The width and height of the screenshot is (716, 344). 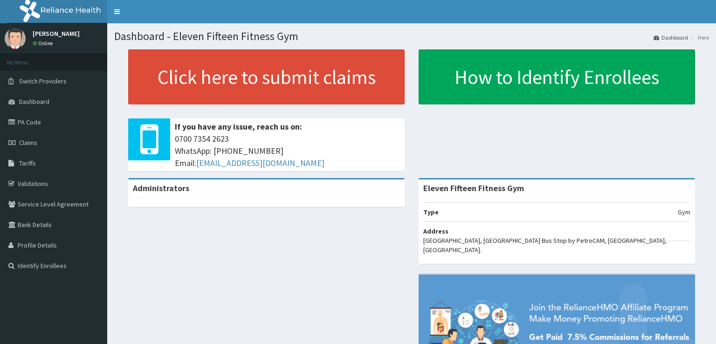 What do you see at coordinates (44, 43) in the screenshot?
I see `a: Online` at bounding box center [44, 43].